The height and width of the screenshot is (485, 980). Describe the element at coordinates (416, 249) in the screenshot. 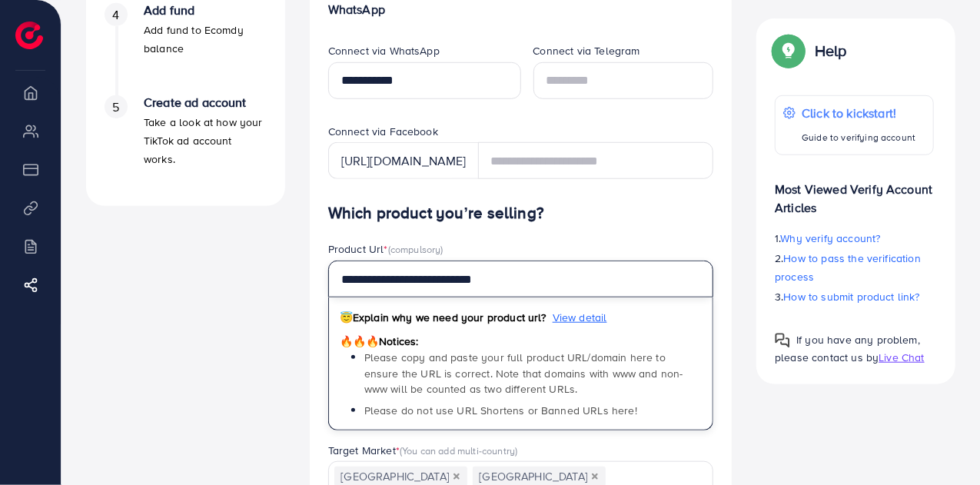

I see `span: (compulsory)` at that location.